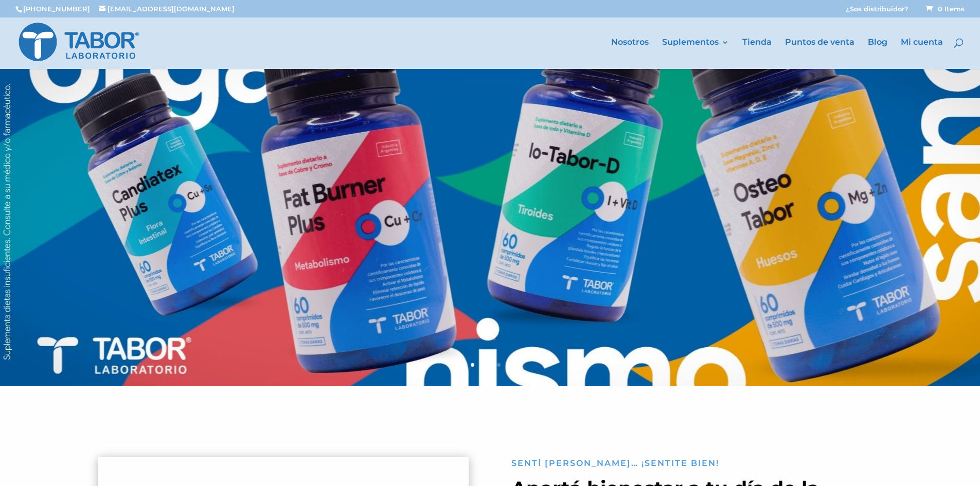 The height and width of the screenshot is (486, 980). I want to click on a: 0 Items, so click(944, 9).